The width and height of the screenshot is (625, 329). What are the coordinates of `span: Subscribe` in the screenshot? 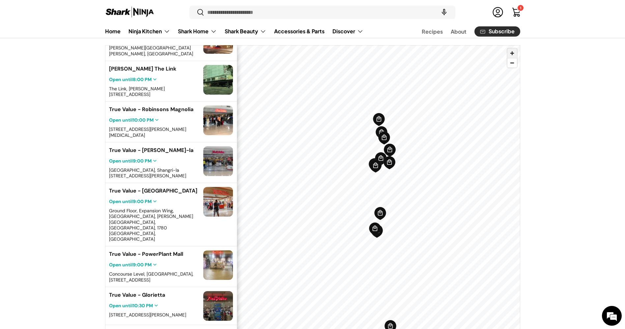 It's located at (501, 32).